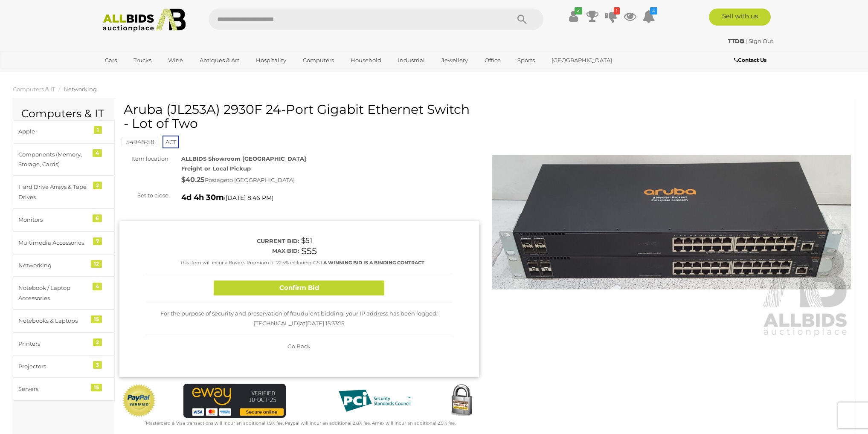 This screenshot has height=434, width=868. What do you see at coordinates (34, 89) in the screenshot?
I see `span: Computers & IT` at bounding box center [34, 89].